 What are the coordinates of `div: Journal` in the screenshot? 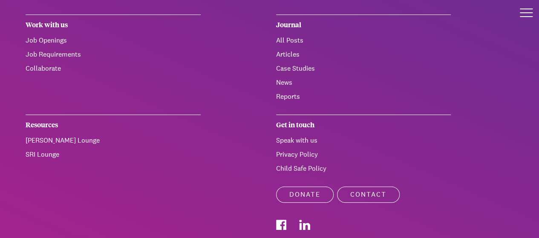 It's located at (364, 25).